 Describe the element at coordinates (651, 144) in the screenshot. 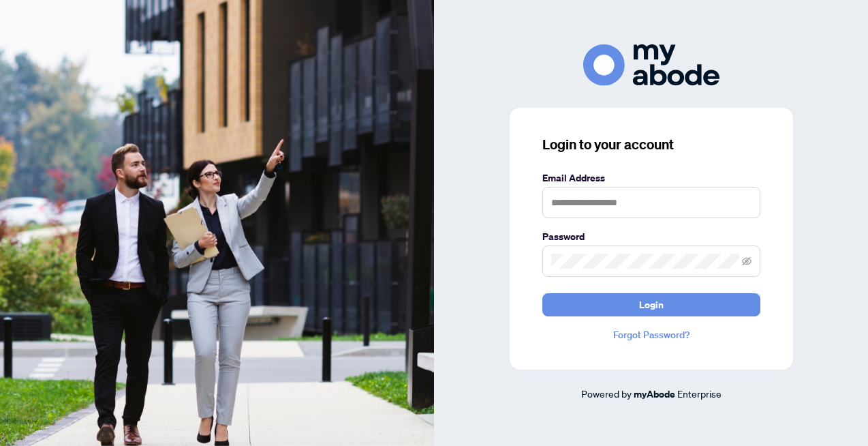

I see `h3: Login to your account` at that location.